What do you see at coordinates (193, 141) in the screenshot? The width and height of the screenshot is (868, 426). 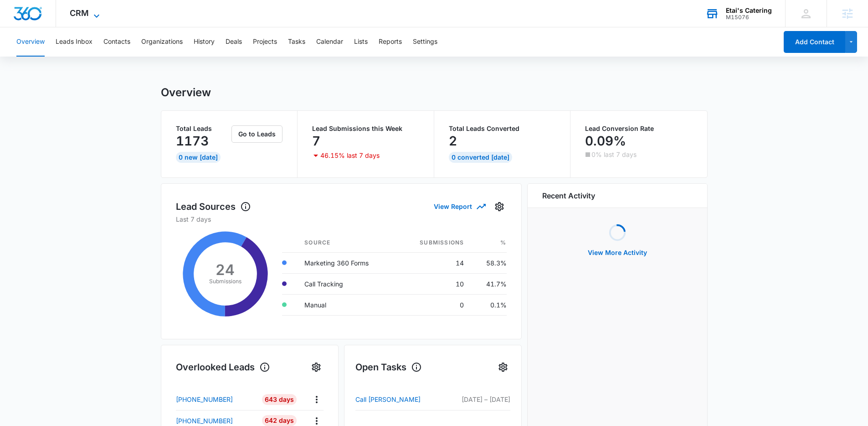 I see `p: 1173` at bounding box center [193, 141].